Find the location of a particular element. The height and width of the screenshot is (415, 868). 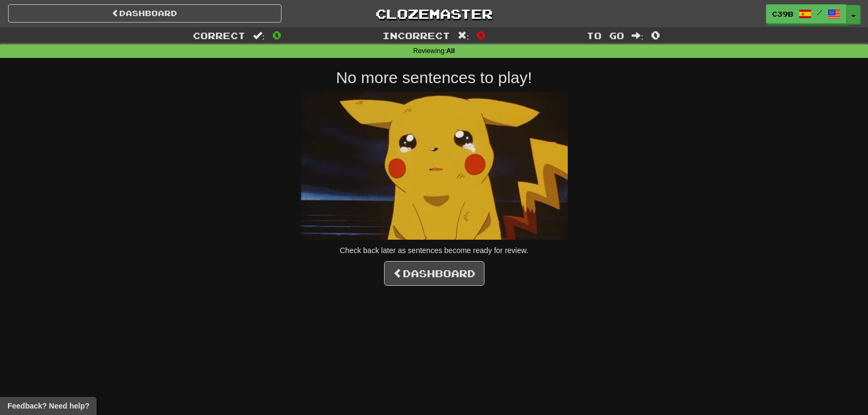

span: Open feedback widget is located at coordinates (48, 406).